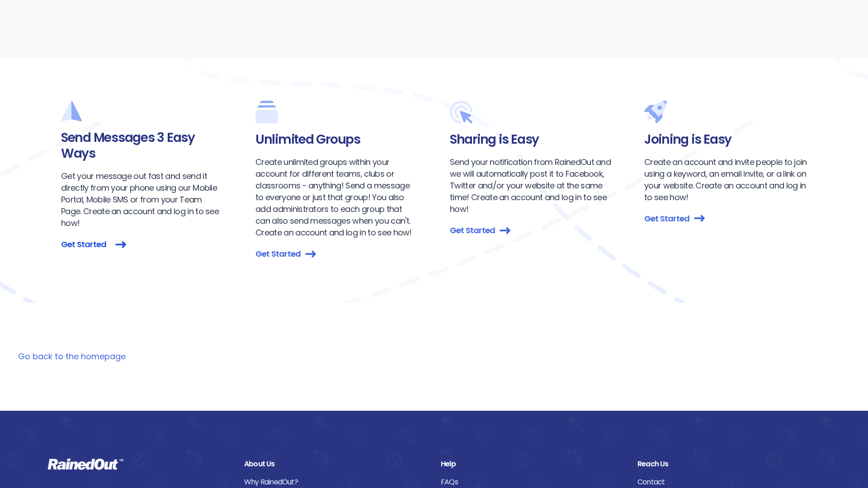 Image resolution: width=868 pixels, height=488 pixels. Describe the element at coordinates (729, 464) in the screenshot. I see `div: Reach Us` at that location.